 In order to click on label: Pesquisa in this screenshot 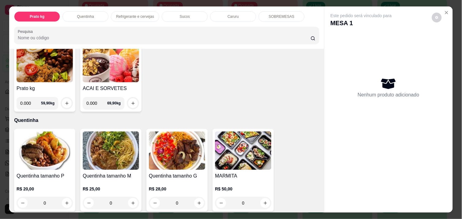, I will do `click(26, 31)`.